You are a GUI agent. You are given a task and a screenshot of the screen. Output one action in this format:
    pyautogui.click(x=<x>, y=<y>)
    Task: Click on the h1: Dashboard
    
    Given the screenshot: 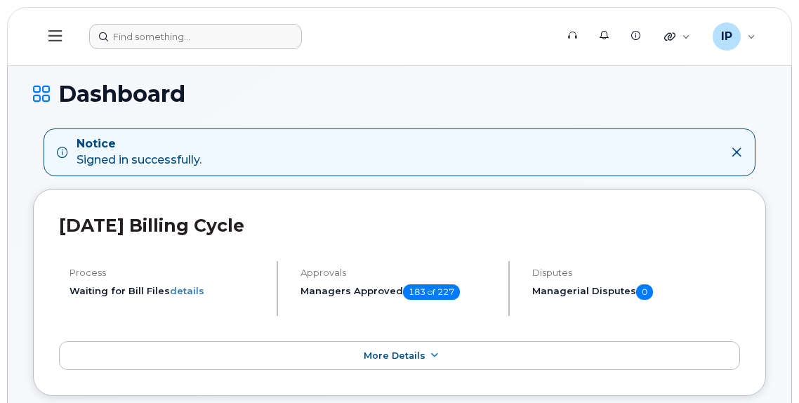 What is the action you would take?
    pyautogui.click(x=399, y=93)
    